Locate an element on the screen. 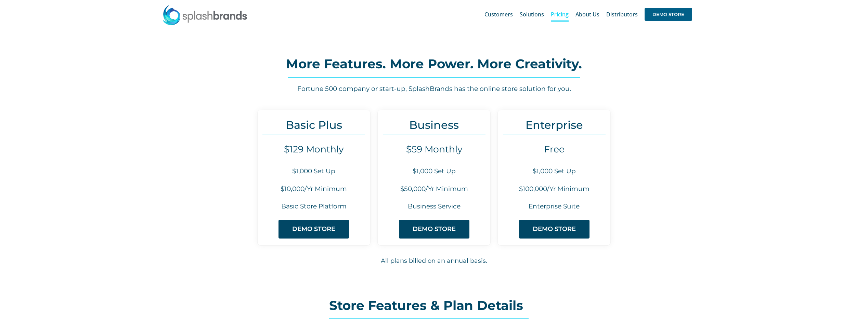  h6: Fortune 500 company or start-up, SplashBrands has the online store solution for you. is located at coordinates (434, 89).